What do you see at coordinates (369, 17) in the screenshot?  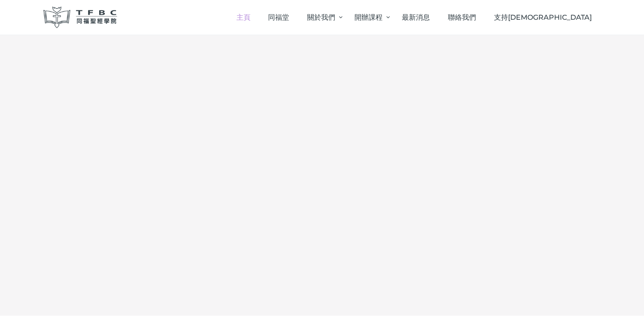 I see `a: 開辦課程` at bounding box center [369, 17].